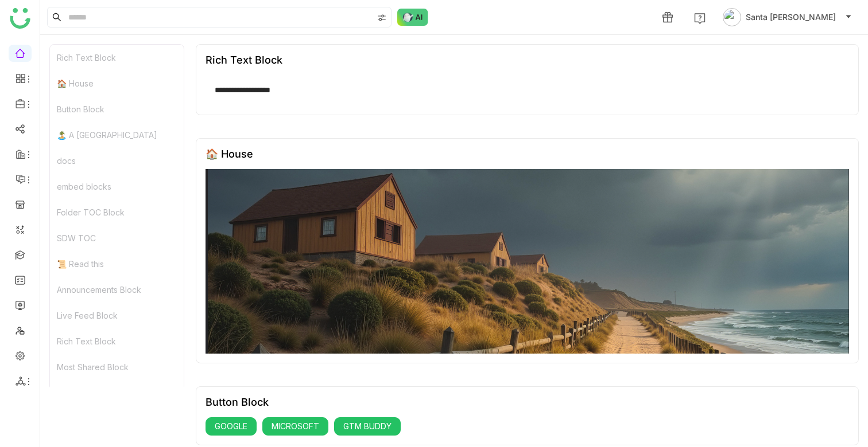  What do you see at coordinates (117, 186) in the screenshot?
I see `div: embed blocks` at bounding box center [117, 186].